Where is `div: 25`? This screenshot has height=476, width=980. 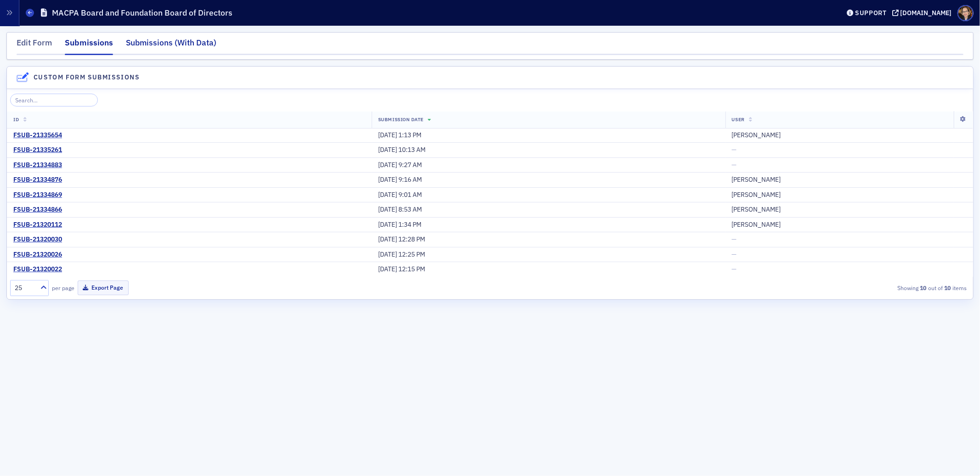 div: 25 is located at coordinates (25, 288).